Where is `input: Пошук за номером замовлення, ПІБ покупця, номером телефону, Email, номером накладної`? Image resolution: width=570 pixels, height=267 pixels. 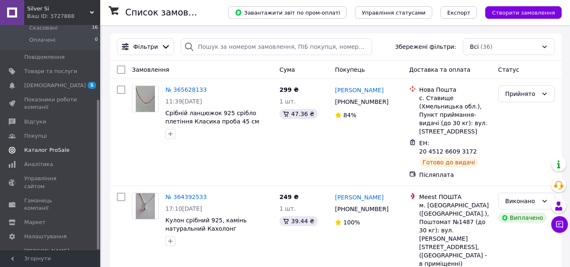
input: Пошук за номером замовлення, ПІБ покупця, номером телефону, Email, номером накладної is located at coordinates (276, 47).